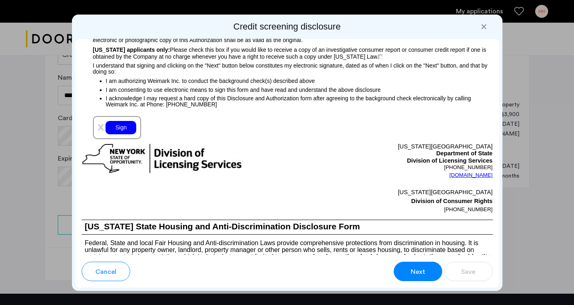 The height and width of the screenshot is (305, 574). I want to click on div: Sign, so click(121, 127).